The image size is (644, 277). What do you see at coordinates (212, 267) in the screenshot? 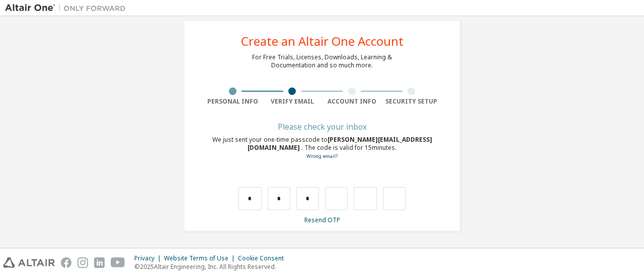
I see `p: © 2025 Altair Engineering, Inc. All Rights Reserved.` at bounding box center [212, 267].